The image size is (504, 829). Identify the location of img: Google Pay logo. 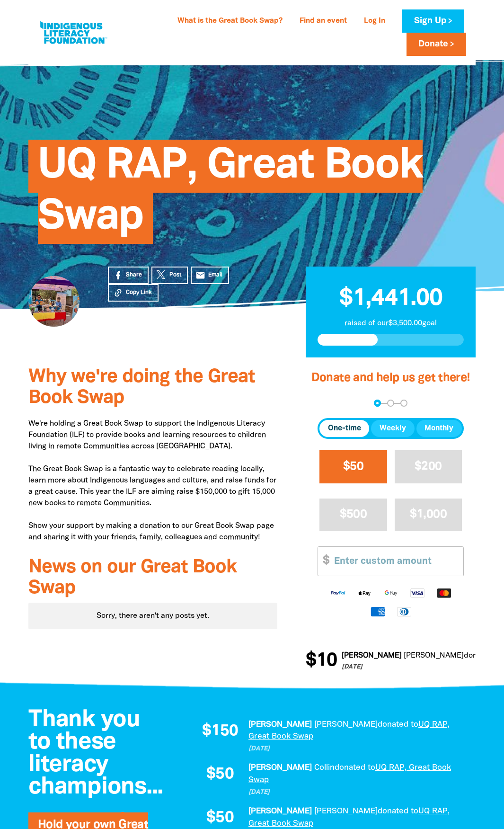
(391, 593).